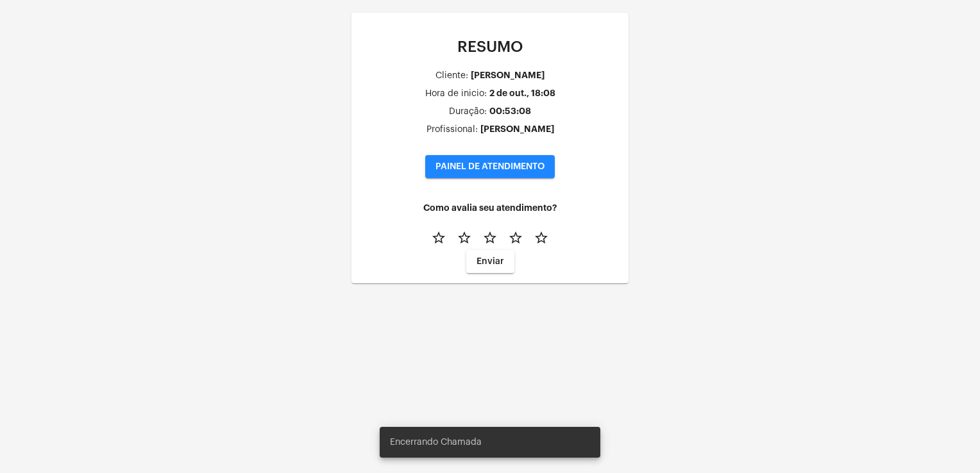 This screenshot has width=980, height=473. I want to click on div: Duração:, so click(468, 111).